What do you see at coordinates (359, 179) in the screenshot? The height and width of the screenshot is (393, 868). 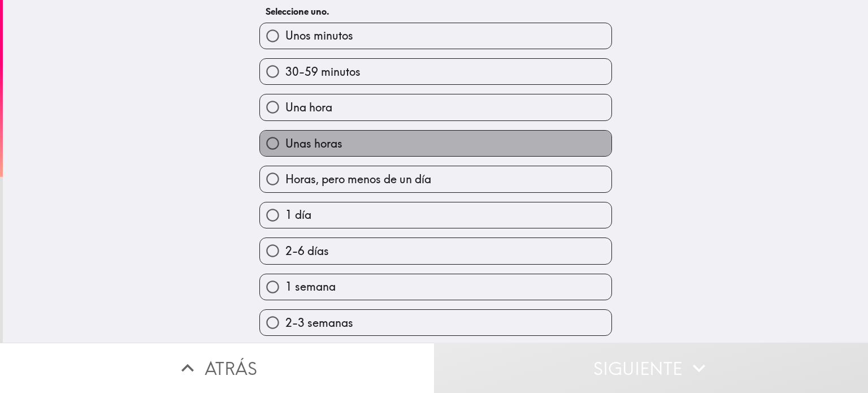 I see `span: Horas, pero menos de un día` at bounding box center [359, 179].